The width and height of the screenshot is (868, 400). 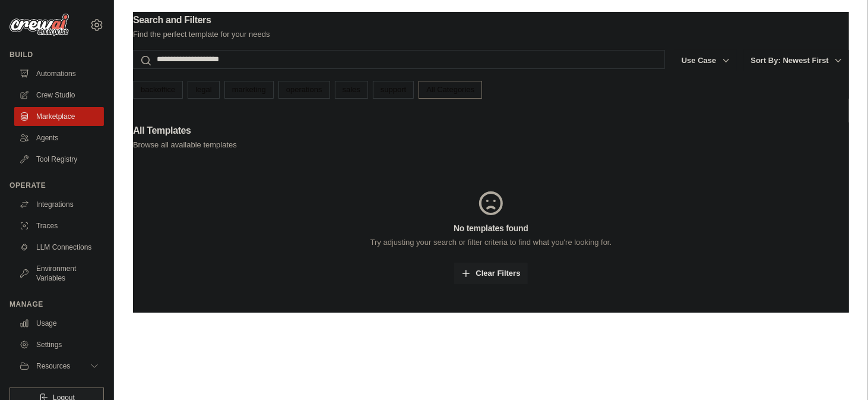 I want to click on a: Agents, so click(x=59, y=138).